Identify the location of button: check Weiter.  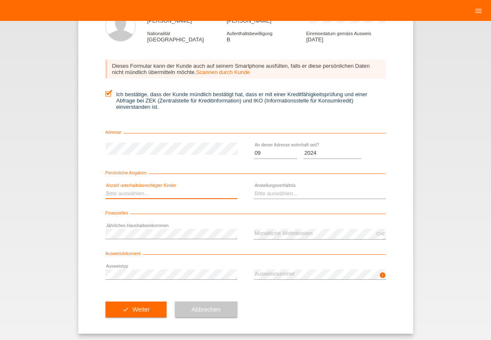
(136, 310).